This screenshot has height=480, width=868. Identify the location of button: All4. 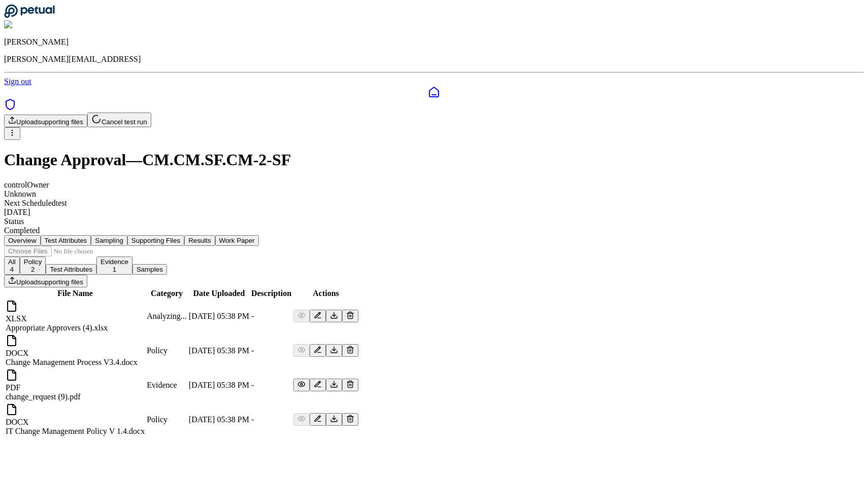
(12, 265).